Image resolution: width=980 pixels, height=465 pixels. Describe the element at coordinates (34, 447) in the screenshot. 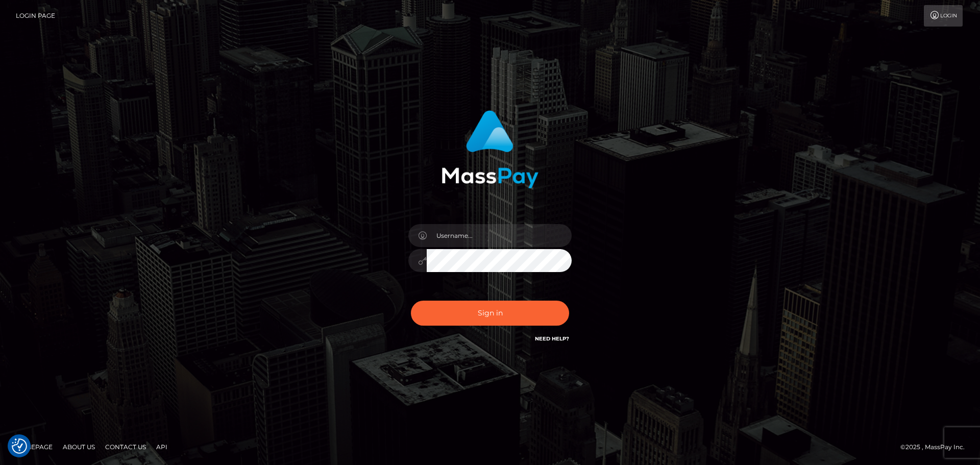

I see `a: Homepage` at that location.